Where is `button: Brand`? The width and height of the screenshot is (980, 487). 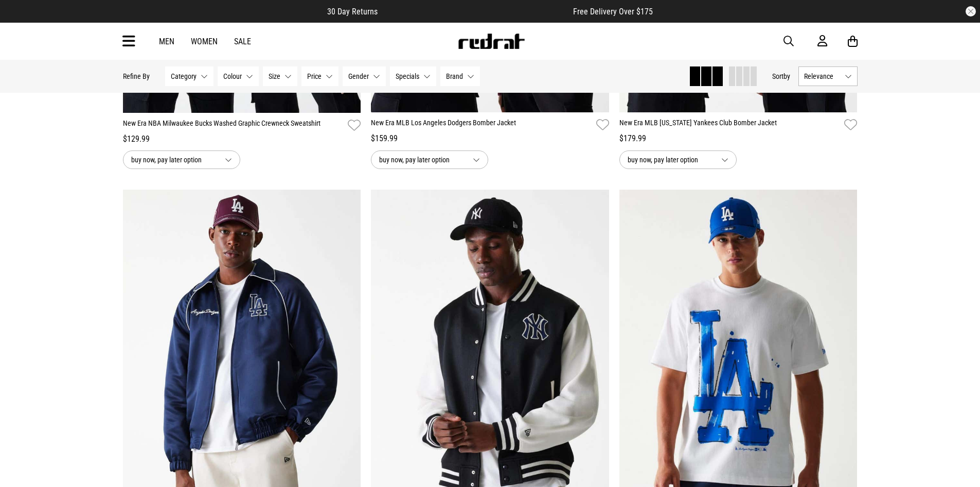
button: Brand is located at coordinates (460, 76).